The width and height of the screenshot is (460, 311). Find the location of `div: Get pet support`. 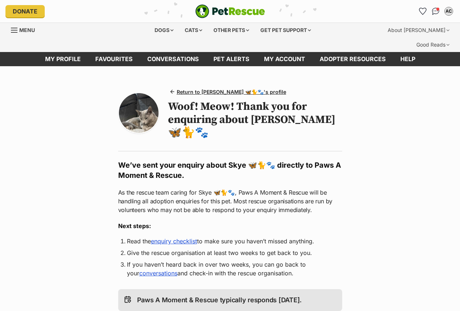

div: Get pet support is located at coordinates (286, 30).